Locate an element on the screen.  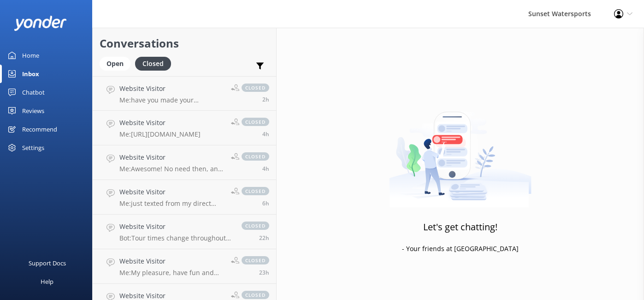
p: Me: Awesome! No need then, and you can also do multiple turns on the jetskis as long as everyone ... is located at coordinates (172, 169).